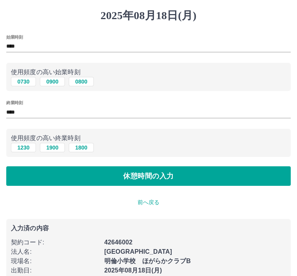  What do you see at coordinates (55, 261) in the screenshot?
I see `p: 現場名 :` at bounding box center [55, 261].